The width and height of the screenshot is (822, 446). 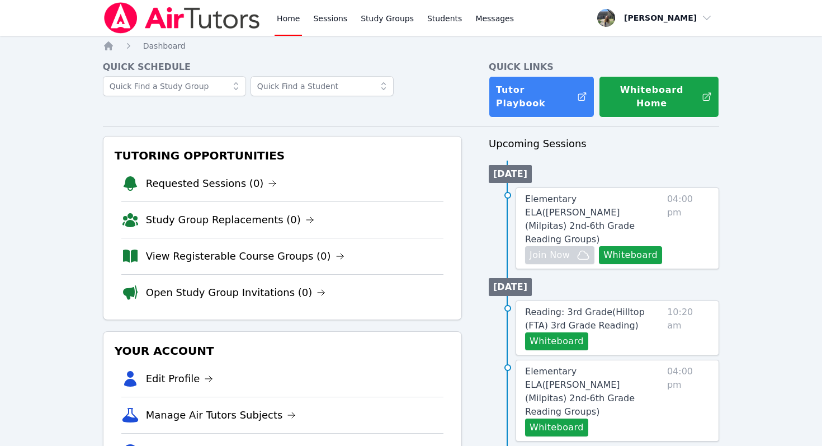 What do you see at coordinates (179, 378) in the screenshot?
I see `a: Edit Profile` at bounding box center [179, 378].